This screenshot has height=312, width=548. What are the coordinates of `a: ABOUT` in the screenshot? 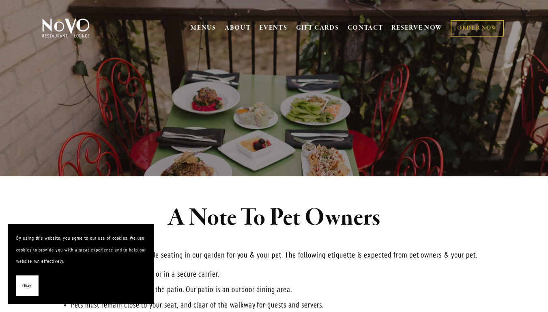 It's located at (238, 28).